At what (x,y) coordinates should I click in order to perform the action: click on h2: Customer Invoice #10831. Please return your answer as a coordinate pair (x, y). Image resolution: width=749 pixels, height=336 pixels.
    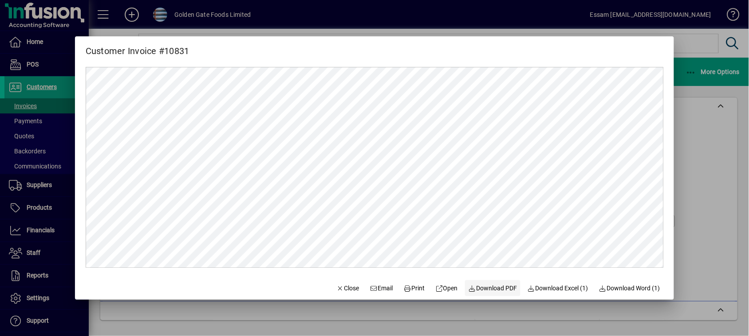
    Looking at the image, I should click on (138, 47).